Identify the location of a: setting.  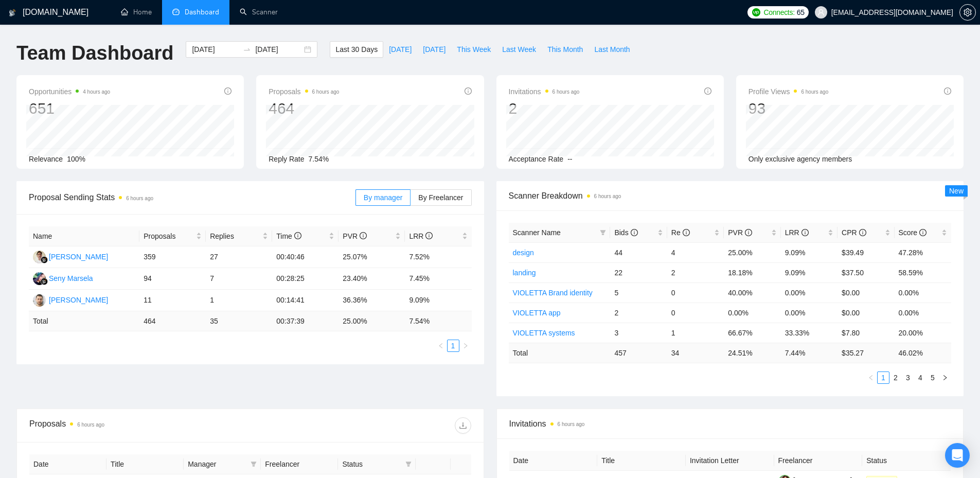
(967, 13).